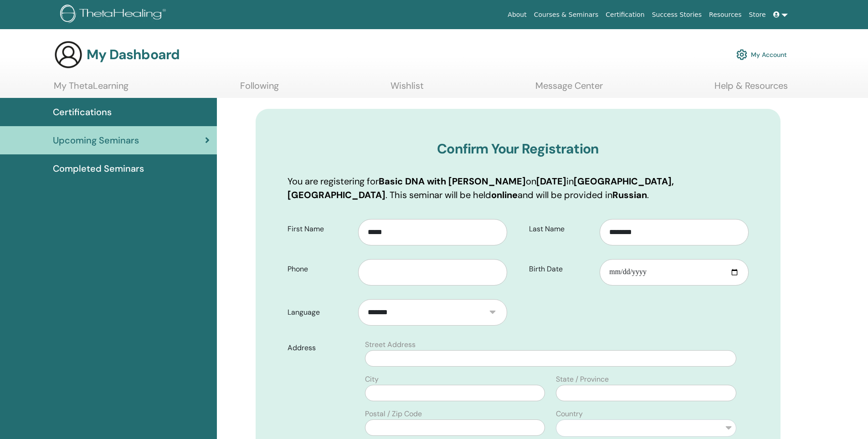  Describe the element at coordinates (115, 15) in the screenshot. I see `img: logo.png` at that location.